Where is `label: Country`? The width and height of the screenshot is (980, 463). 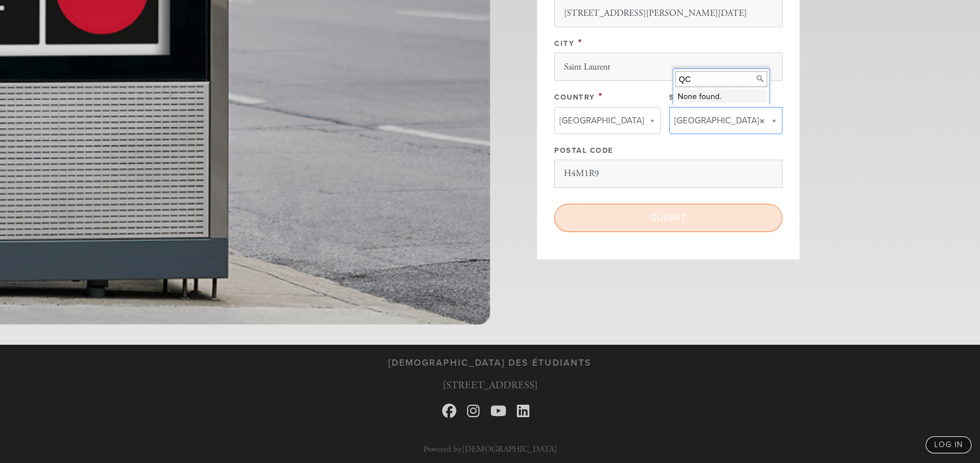 label: Country is located at coordinates (575, 98).